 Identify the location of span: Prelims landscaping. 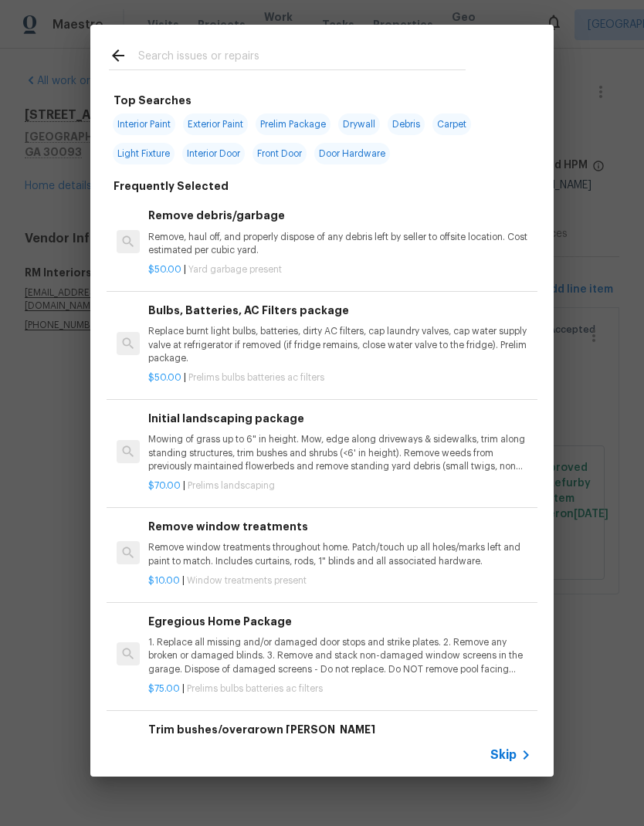
(230, 486).